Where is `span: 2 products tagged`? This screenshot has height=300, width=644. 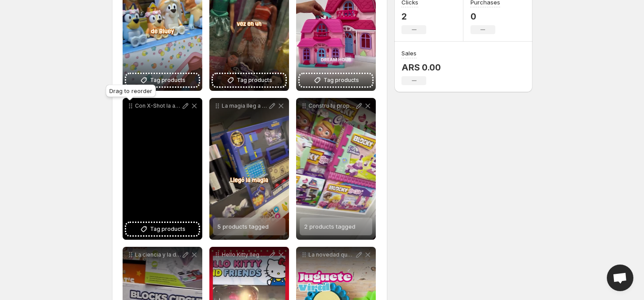 span: 2 products tagged is located at coordinates (330, 226).